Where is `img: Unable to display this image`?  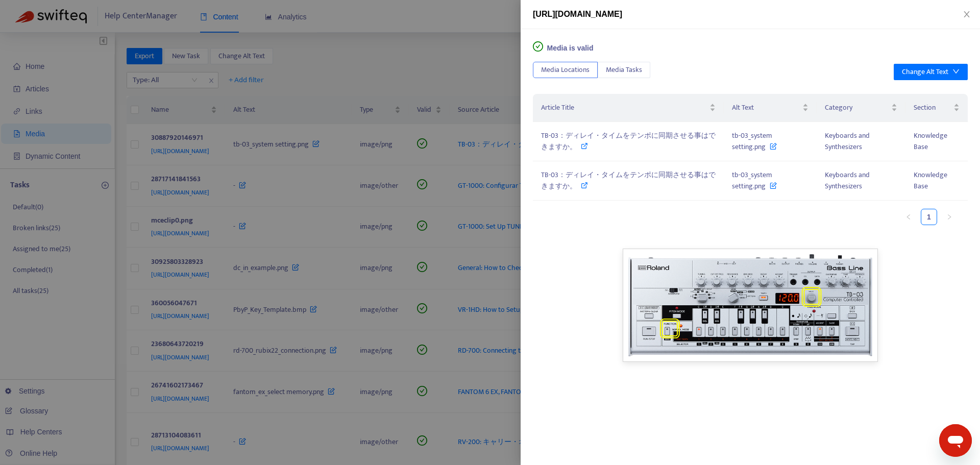 img: Unable to display this image is located at coordinates (750, 305).